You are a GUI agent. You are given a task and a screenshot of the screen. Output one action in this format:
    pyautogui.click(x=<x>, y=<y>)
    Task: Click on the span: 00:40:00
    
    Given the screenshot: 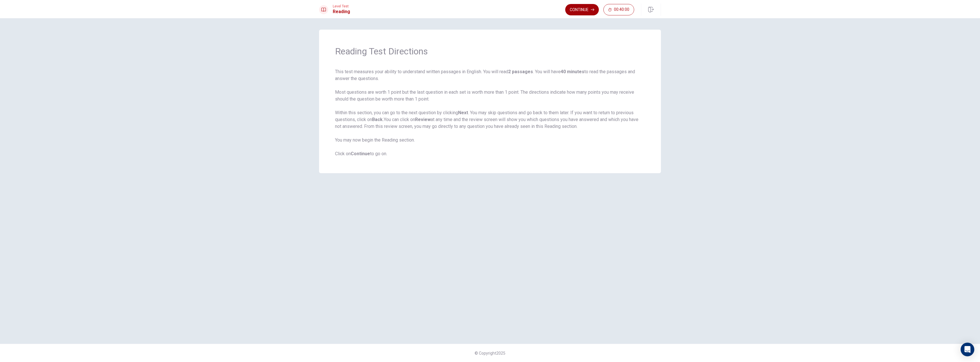 What is the action you would take?
    pyautogui.click(x=622, y=9)
    